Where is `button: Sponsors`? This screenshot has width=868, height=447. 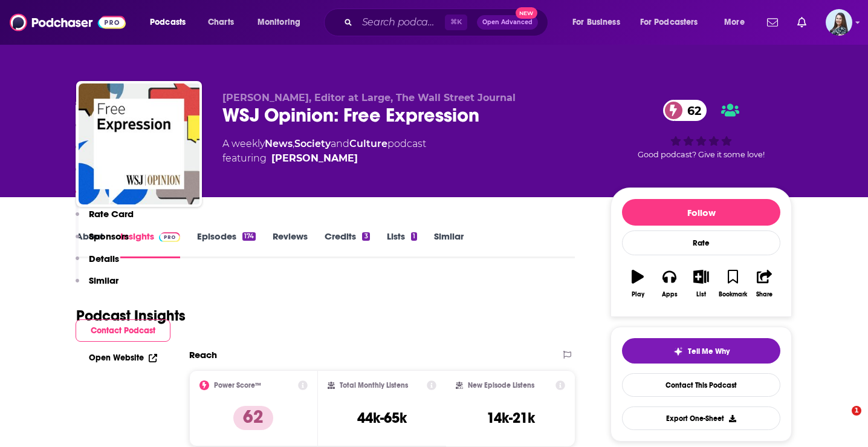 button: Sponsors is located at coordinates (102, 241).